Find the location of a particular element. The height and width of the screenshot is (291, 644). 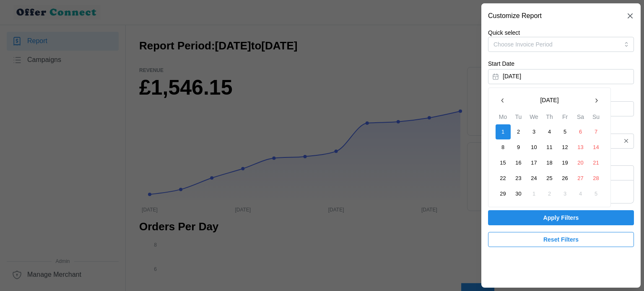

th: Th is located at coordinates (549, 118).